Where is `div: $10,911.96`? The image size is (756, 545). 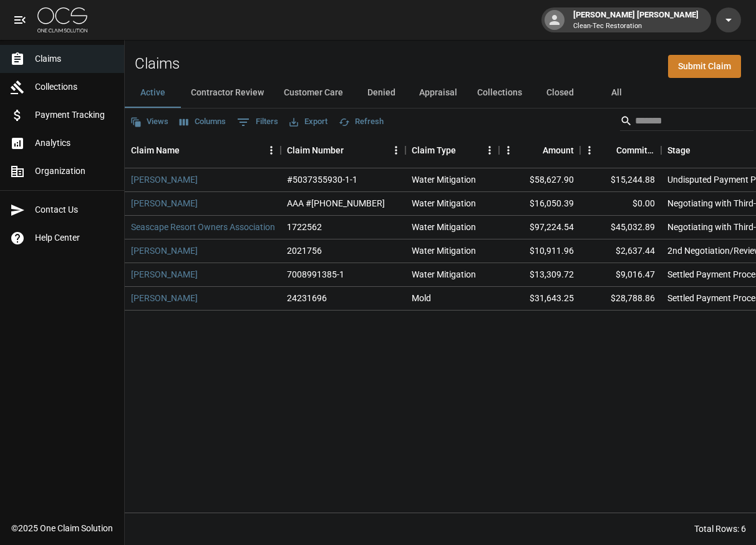 div: $10,911.96 is located at coordinates (539, 252).